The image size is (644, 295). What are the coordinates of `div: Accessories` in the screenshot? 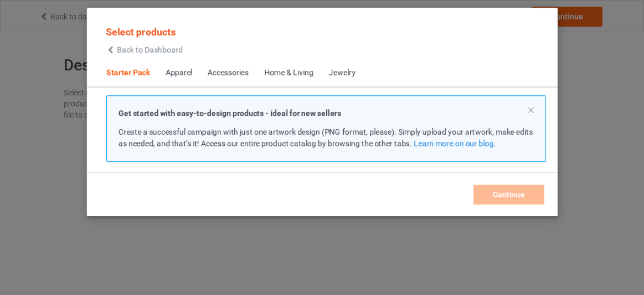 It's located at (229, 73).